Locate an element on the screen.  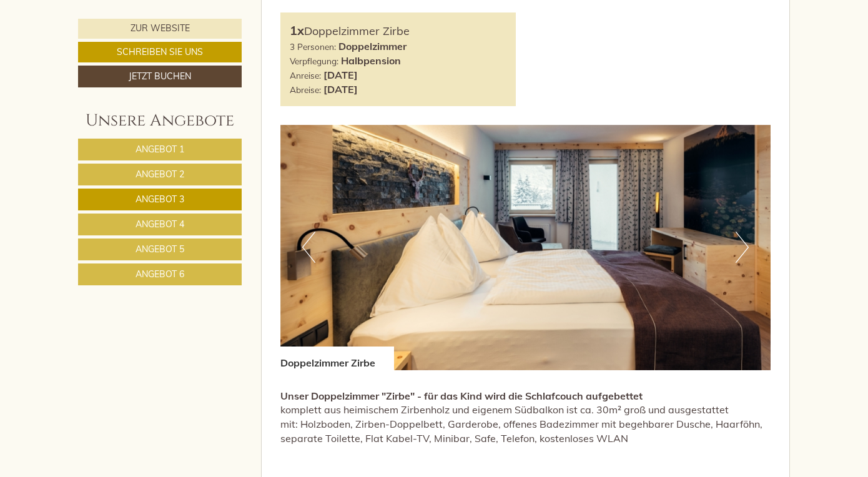
span: Angebot 5 is located at coordinates (160, 249).